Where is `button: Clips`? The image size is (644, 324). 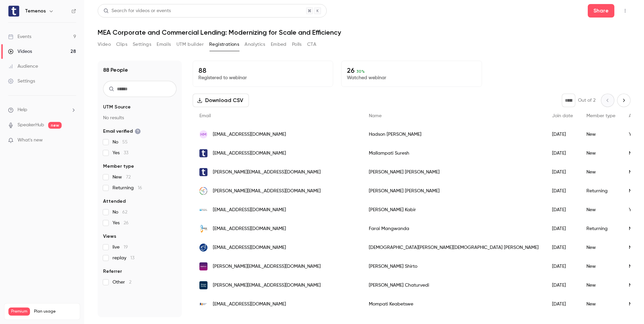 button: Clips is located at coordinates (122, 44).